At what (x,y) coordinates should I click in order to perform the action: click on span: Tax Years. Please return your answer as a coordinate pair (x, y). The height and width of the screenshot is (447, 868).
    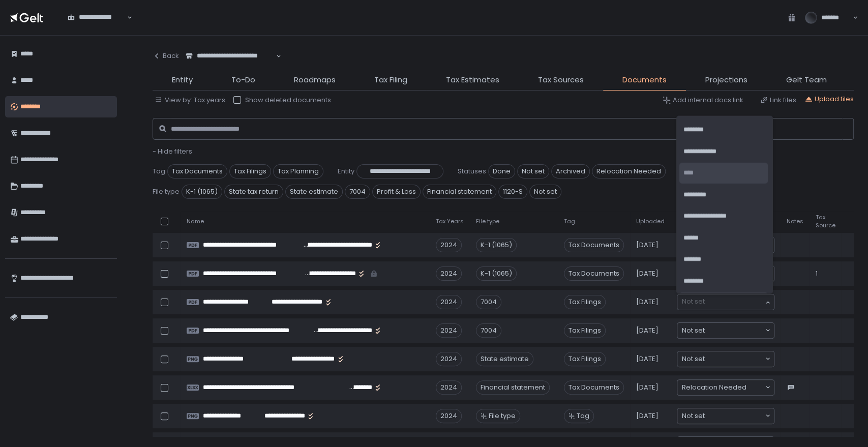
    Looking at the image, I should click on (450, 222).